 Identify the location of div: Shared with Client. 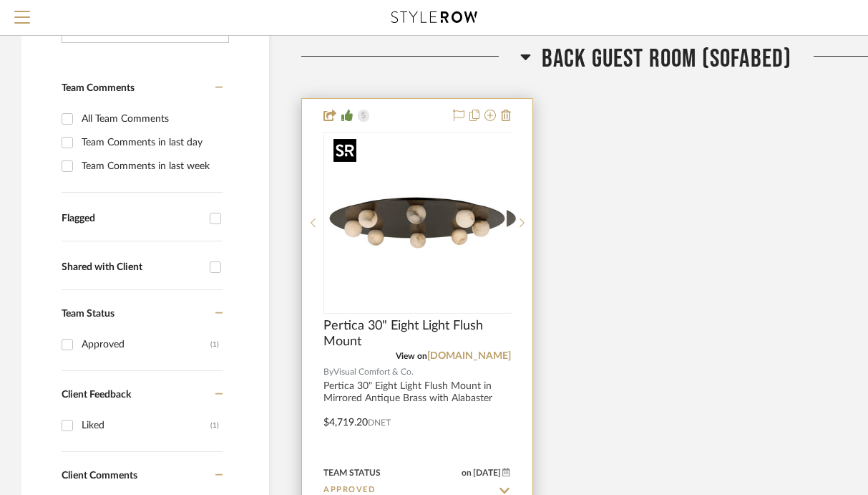
(131, 267).